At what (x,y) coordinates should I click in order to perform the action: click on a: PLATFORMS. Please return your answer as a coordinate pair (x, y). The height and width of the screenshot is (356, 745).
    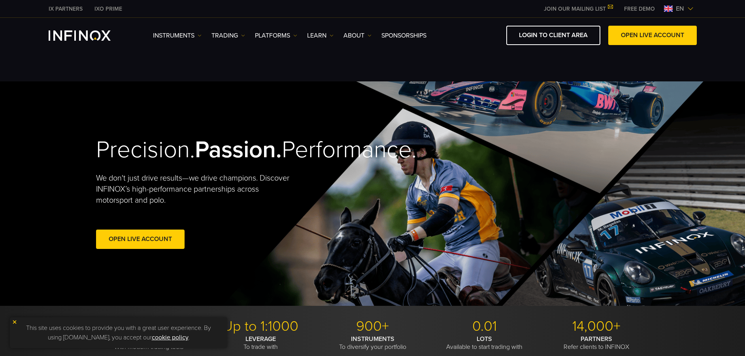
    Looking at the image, I should click on (276, 36).